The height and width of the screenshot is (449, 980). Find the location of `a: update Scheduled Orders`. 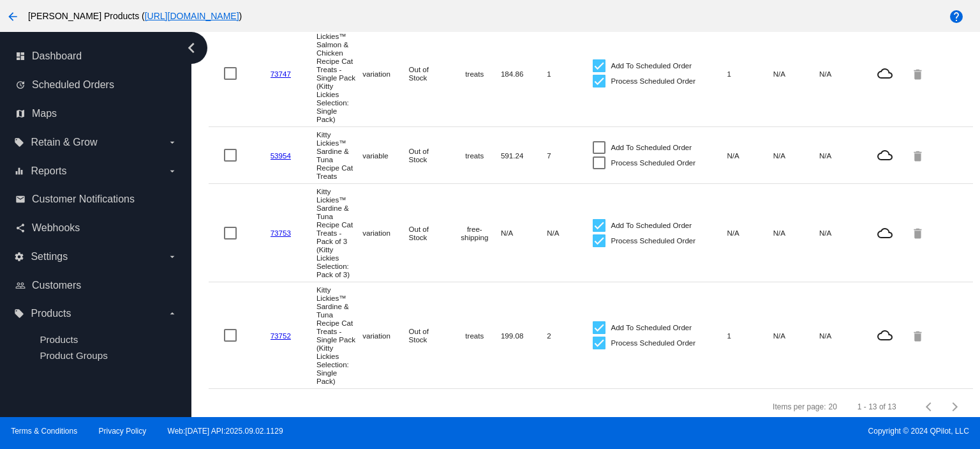

a: update Scheduled Orders is located at coordinates (97, 85).